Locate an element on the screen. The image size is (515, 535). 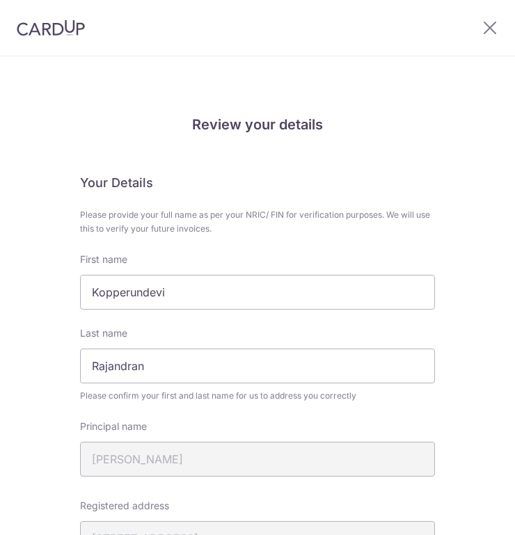
label: First name is located at coordinates (104, 260).